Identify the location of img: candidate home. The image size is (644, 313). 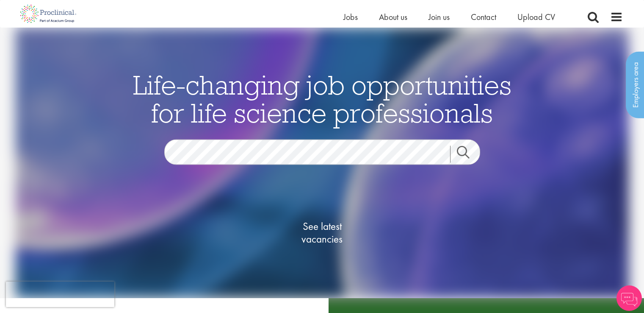
(322, 163).